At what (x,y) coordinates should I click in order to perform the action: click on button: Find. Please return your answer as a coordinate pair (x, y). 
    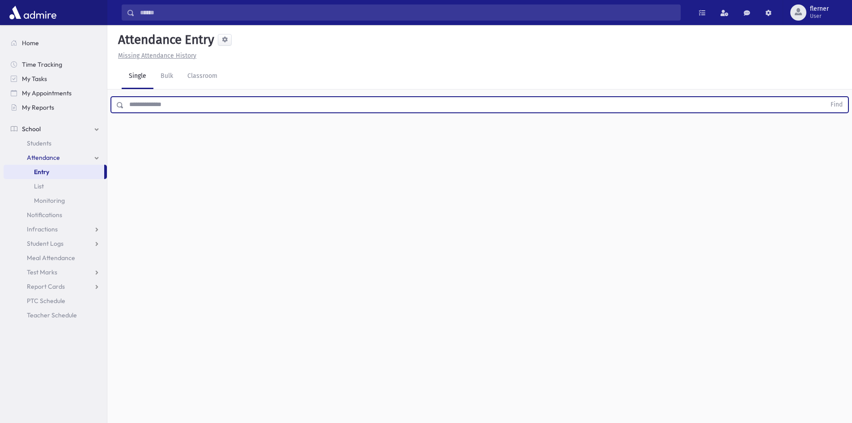
    Looking at the image, I should click on (837, 105).